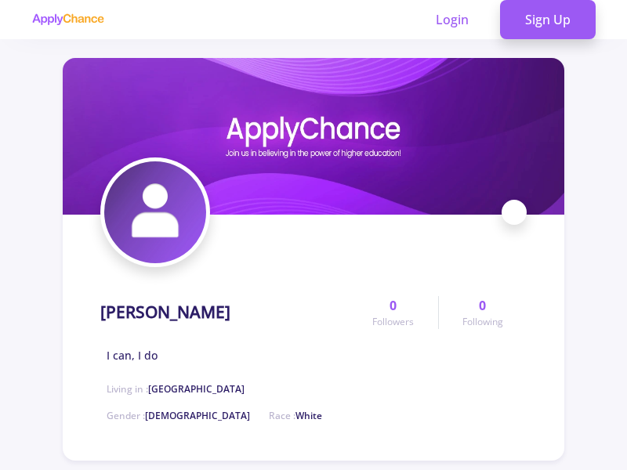 This screenshot has height=470, width=627. I want to click on span: Following, so click(483, 322).